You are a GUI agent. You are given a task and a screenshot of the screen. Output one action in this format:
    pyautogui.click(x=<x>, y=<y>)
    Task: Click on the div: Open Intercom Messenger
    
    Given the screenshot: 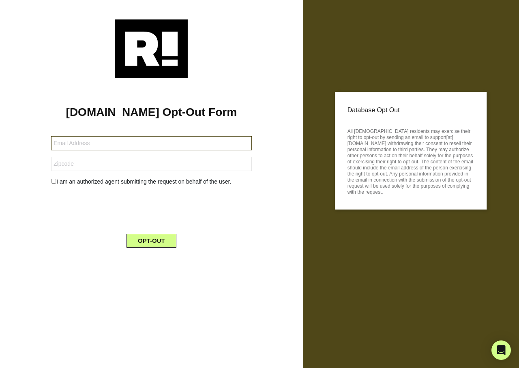 What is the action you would take?
    pyautogui.click(x=501, y=350)
    